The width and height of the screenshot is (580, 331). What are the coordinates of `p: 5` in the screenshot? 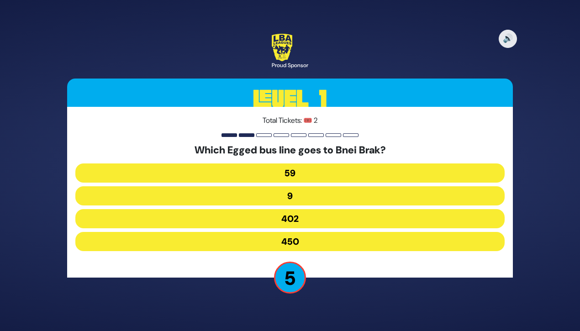 It's located at (290, 278).